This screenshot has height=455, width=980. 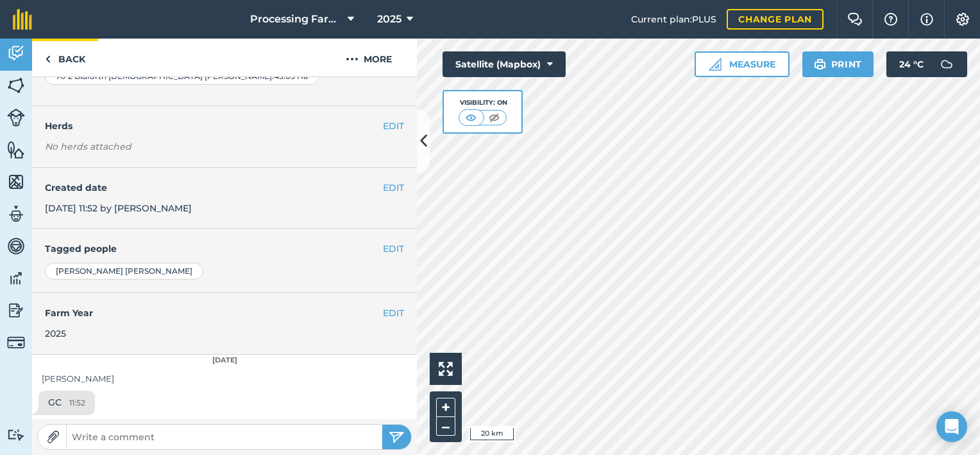 I want to click on button: Satellite (Mapbox), so click(x=504, y=64).